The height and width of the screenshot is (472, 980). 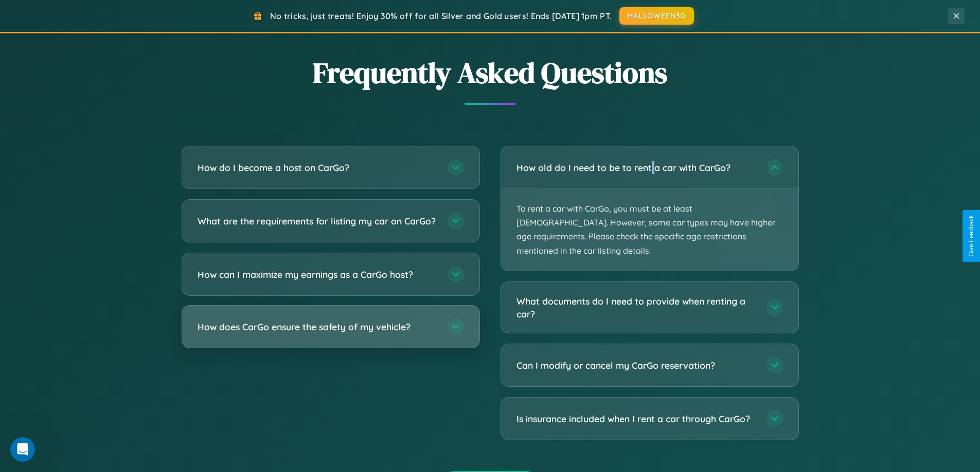 I want to click on h3: Is insurance included when I rent a car through CarGo?, so click(x=637, y=419).